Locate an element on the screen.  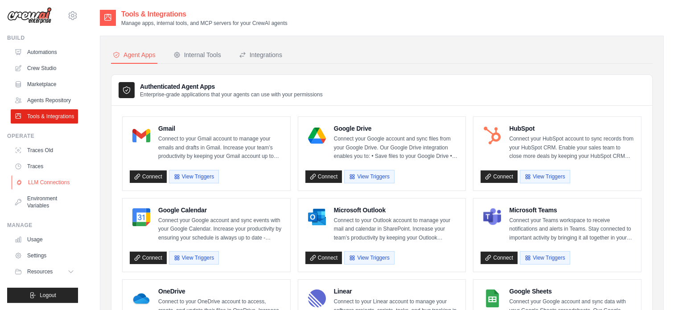
h4: Google Sheets is located at coordinates (571, 291).